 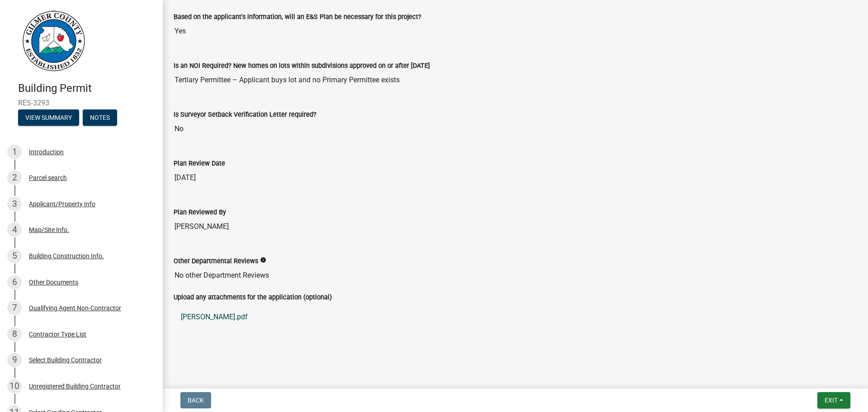 What do you see at coordinates (14, 283) in the screenshot?
I see `div: 6` at bounding box center [14, 283].